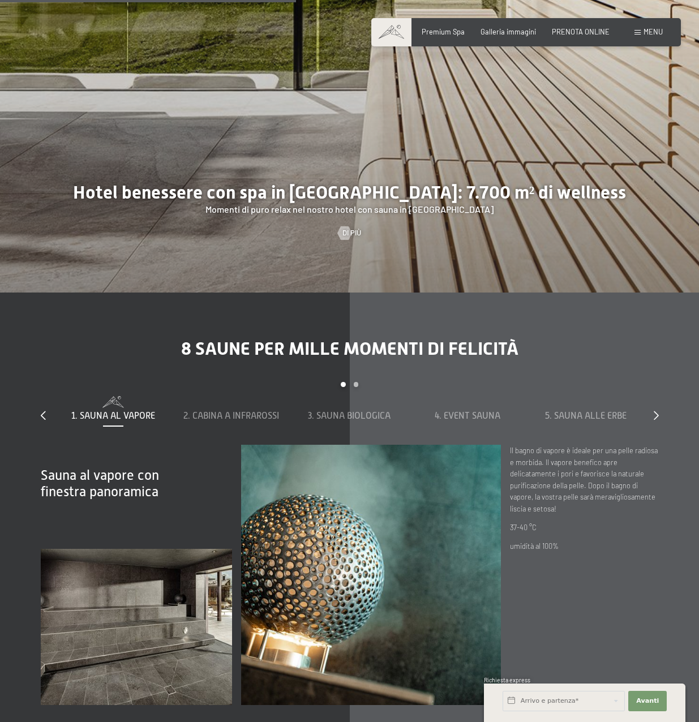 The image size is (699, 722). What do you see at coordinates (443, 32) in the screenshot?
I see `span: Premium Spa` at bounding box center [443, 32].